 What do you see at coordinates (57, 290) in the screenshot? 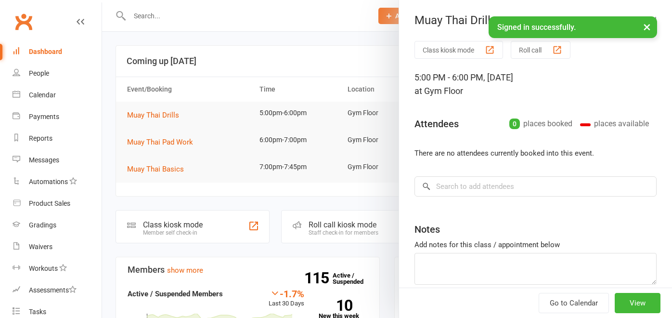
I see `a: Assessments` at bounding box center [57, 290].